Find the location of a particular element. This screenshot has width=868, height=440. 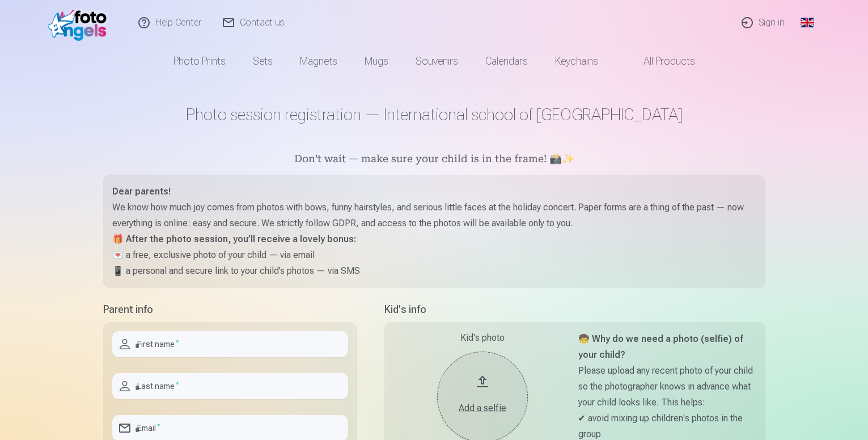

p: Please upload any recent photo of your child so the photographer knows in advance what your child... is located at coordinates (667, 387).